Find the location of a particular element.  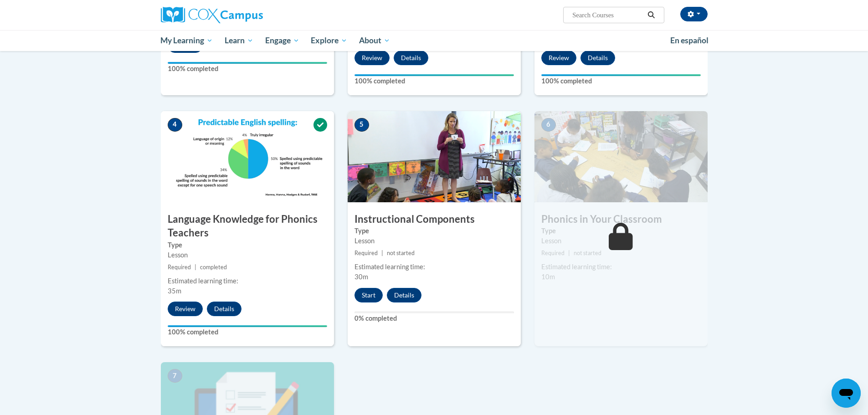

a: Cox Campus is located at coordinates (247, 15).